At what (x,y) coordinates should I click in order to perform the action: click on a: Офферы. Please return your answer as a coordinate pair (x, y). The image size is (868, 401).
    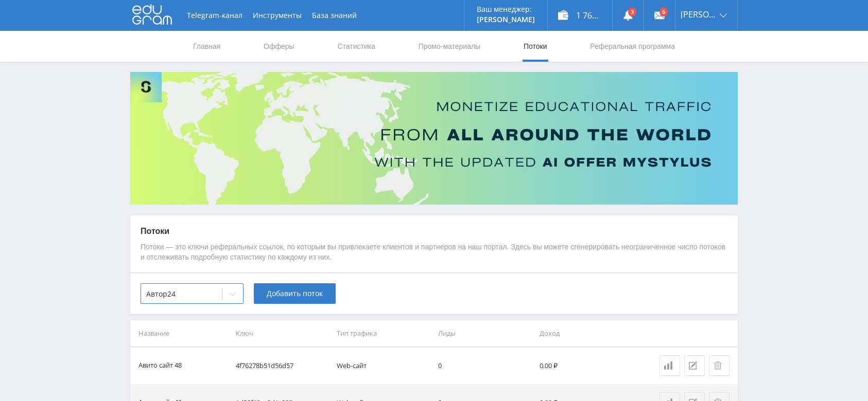
    Looking at the image, I should click on (279, 46).